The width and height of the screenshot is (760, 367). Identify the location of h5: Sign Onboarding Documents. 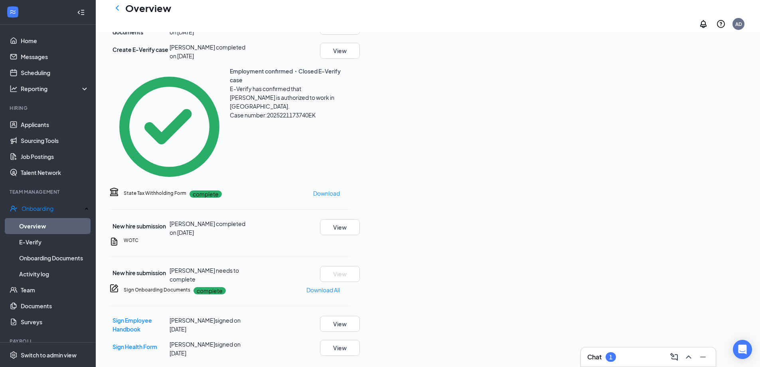
(157, 290).